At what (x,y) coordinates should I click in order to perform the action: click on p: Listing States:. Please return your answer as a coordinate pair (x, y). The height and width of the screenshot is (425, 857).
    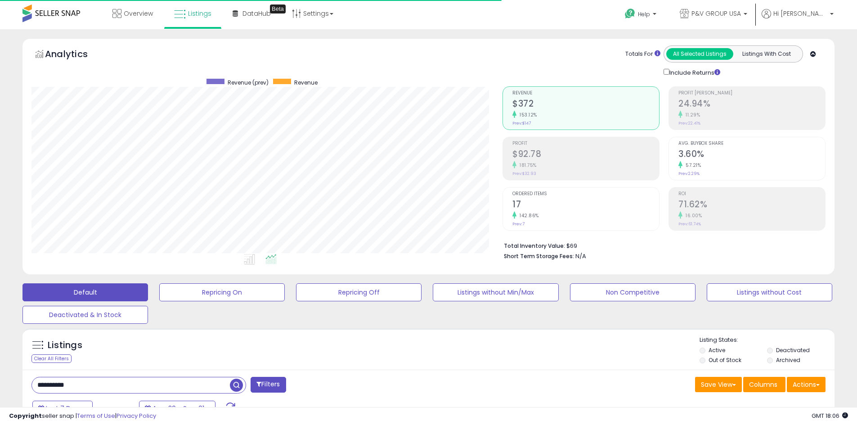
    Looking at the image, I should click on (767, 340).